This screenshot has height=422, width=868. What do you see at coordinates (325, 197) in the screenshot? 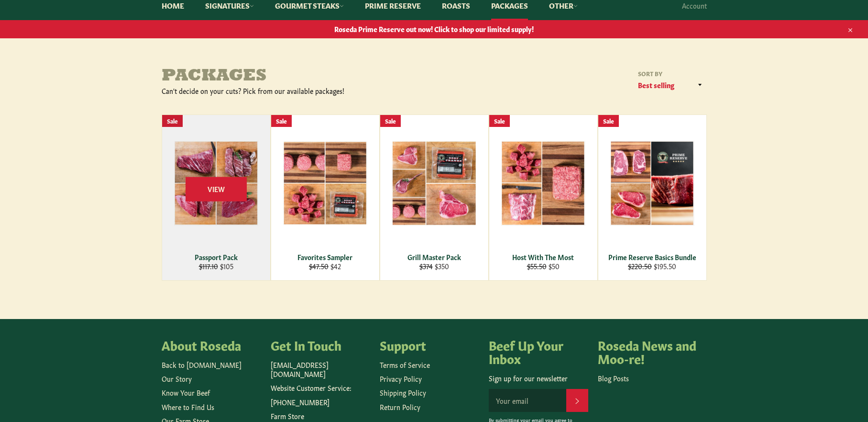
I see `a: Favorites Sampler Favorites Sampler $47.50 $42` at bounding box center [325, 197].